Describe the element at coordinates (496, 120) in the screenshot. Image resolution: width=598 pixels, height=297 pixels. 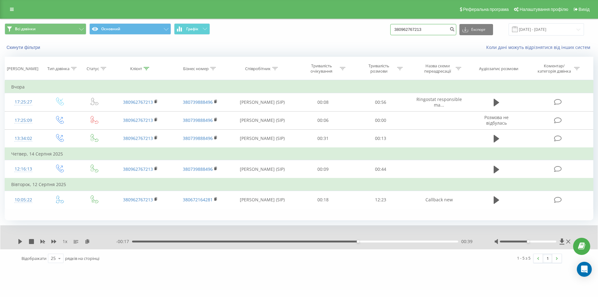
I see `span: Розмова не відбулась` at that location.